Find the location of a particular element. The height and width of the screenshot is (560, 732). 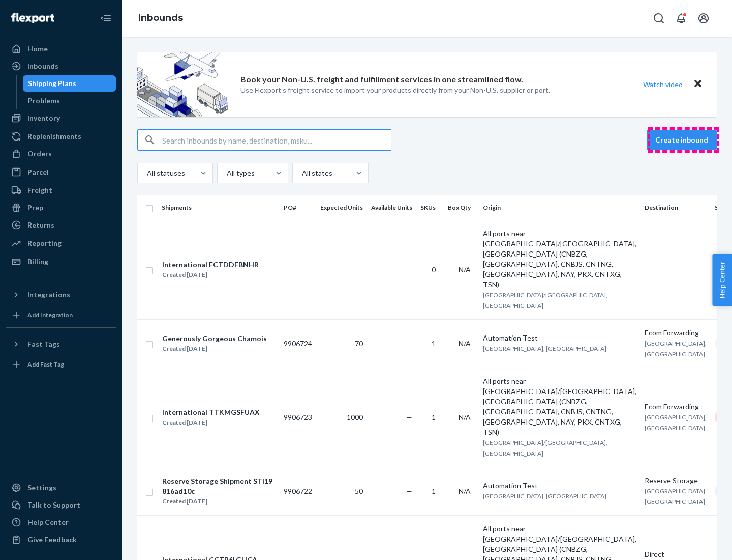

div: Freight is located at coordinates (40, 190).